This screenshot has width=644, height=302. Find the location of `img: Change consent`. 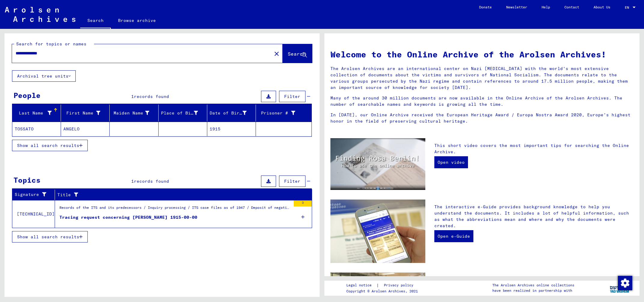

img: Change consent is located at coordinates (625, 283).